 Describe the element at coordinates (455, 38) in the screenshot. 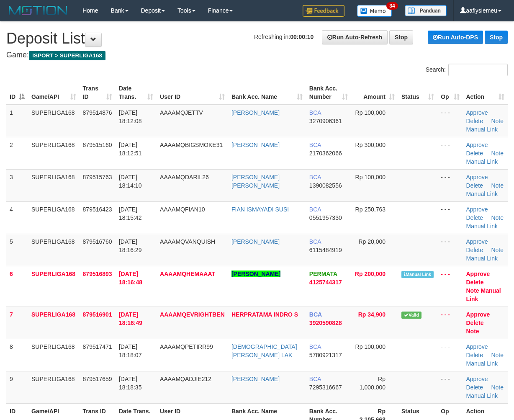

I see `a: Run Auto-DPS` at that location.